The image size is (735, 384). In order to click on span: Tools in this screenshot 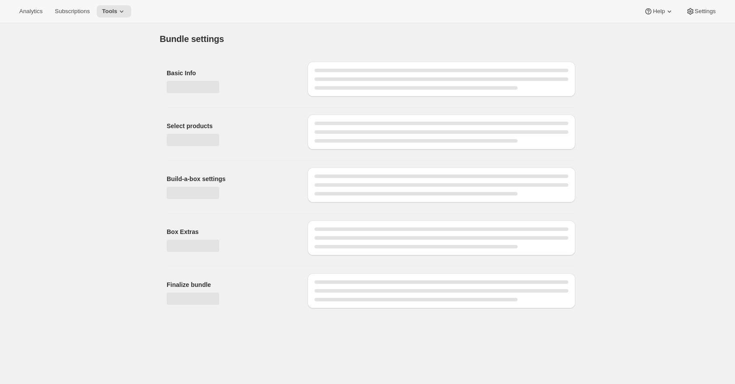, I will do `click(109, 11)`.